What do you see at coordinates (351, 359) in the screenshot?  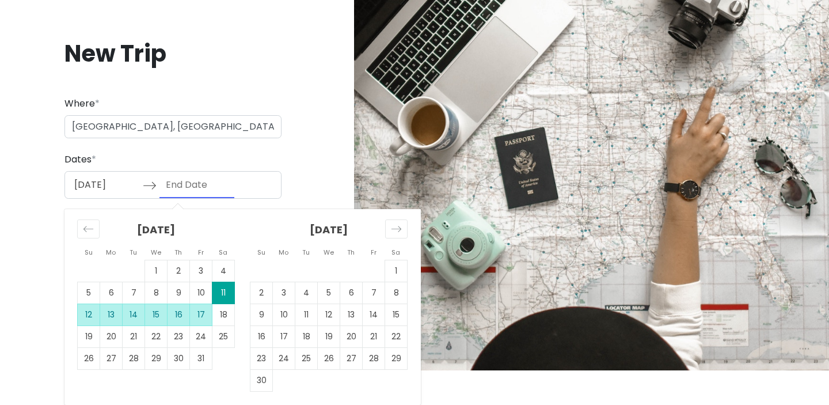 I see `td: Choose Thursday, November 27, 2025 as your check-out date. It’s available.` at bounding box center [351, 359].